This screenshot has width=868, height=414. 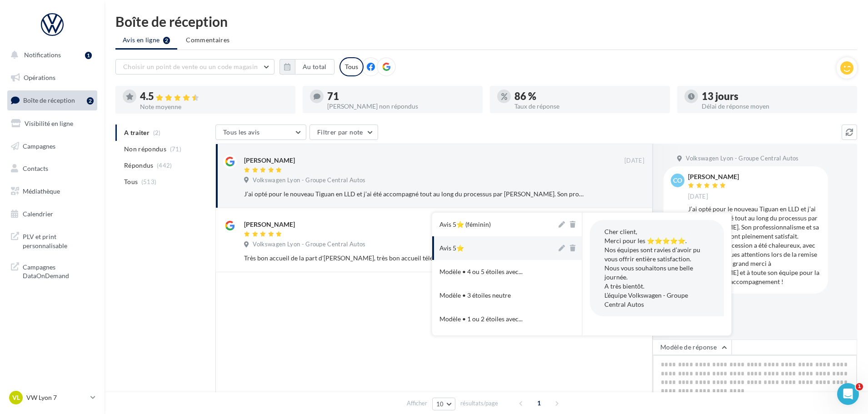 What do you see at coordinates (464, 225) in the screenshot?
I see `div: Avis 5⭐ (féminin)` at bounding box center [464, 225].